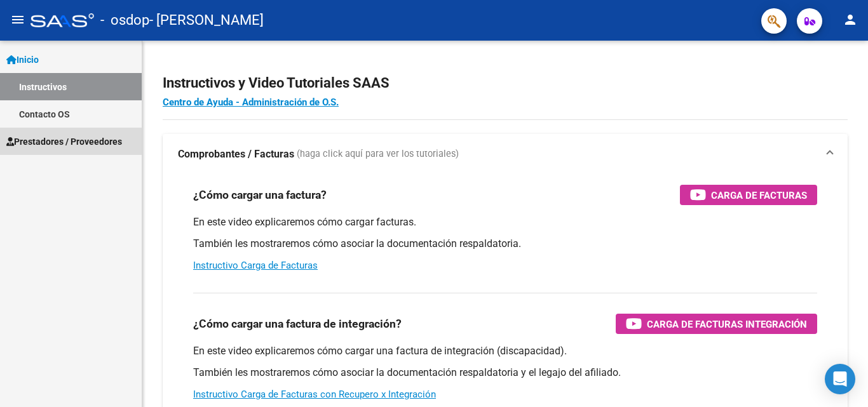  What do you see at coordinates (716, 324) in the screenshot?
I see `button: Carga de Facturas Integración` at bounding box center [716, 324].